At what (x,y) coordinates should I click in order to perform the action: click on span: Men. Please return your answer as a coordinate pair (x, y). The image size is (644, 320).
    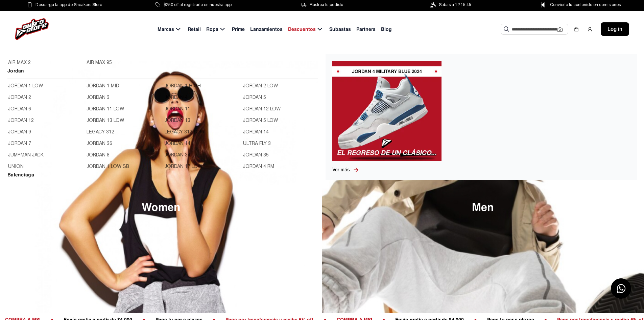
    Looking at the image, I should click on (483, 208).